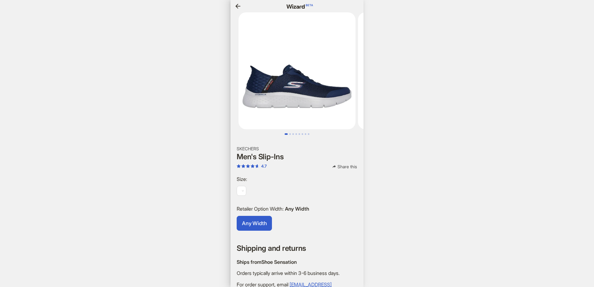 This screenshot has width=594, height=287. I want to click on span: Size :, so click(242, 179).